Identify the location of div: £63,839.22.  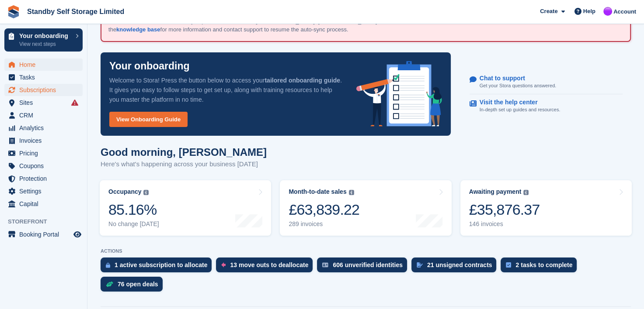
(324, 210).